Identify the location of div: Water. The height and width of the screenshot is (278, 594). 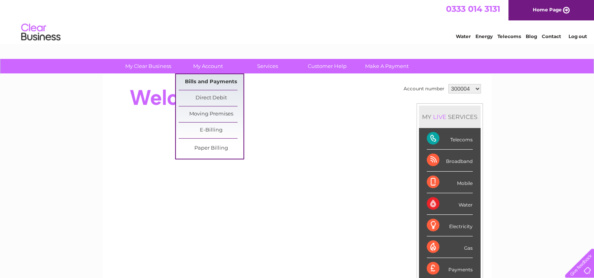
(449, 204).